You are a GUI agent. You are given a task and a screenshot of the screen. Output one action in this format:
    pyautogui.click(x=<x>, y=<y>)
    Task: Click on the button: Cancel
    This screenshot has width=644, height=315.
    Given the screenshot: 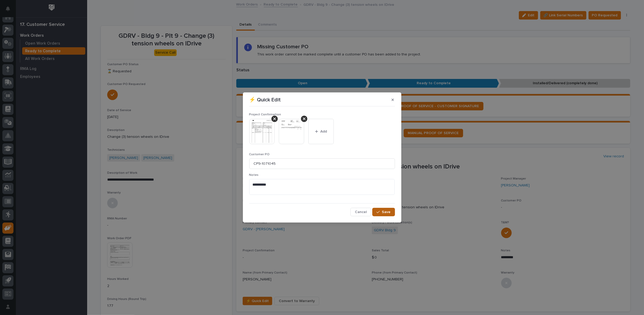 What is the action you would take?
    pyautogui.click(x=361, y=212)
    